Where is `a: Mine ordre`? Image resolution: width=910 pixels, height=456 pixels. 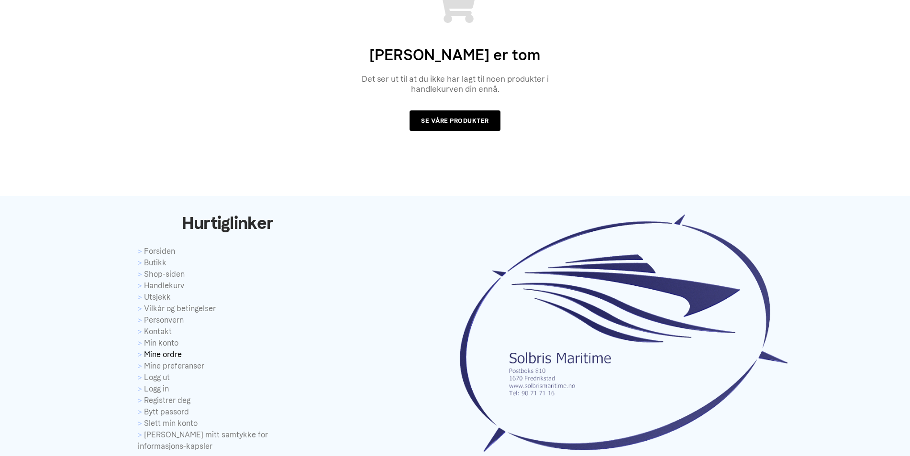
a: Mine ordre is located at coordinates (227, 355).